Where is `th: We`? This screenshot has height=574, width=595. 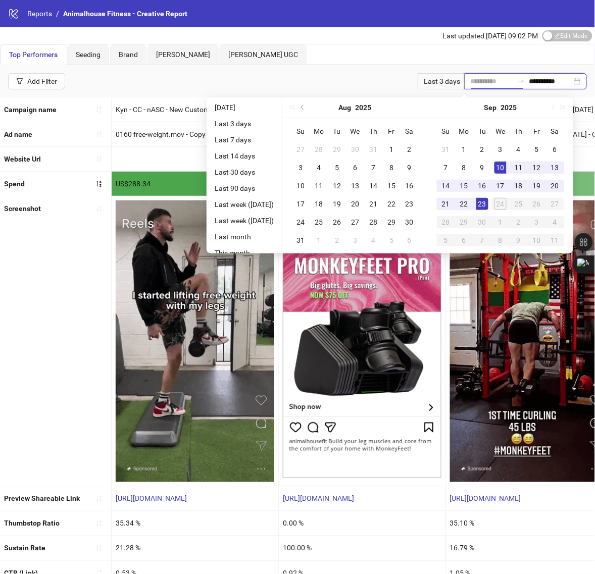
th: We is located at coordinates (355, 131).